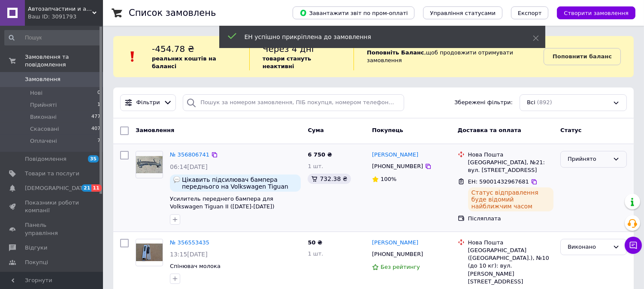 Image resolution: width=644 pixels, height=289 pixels. What do you see at coordinates (52, 229) in the screenshot?
I see `span: Панель управління` at bounding box center [52, 229].